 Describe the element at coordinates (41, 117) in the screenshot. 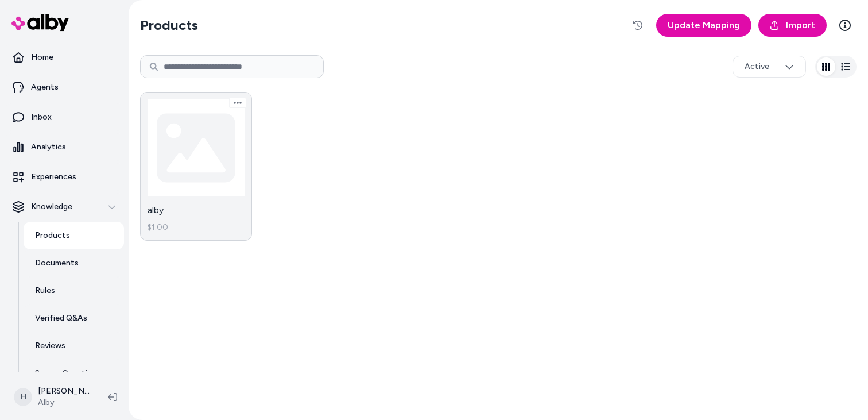

I see `p: Inbox` at that location.